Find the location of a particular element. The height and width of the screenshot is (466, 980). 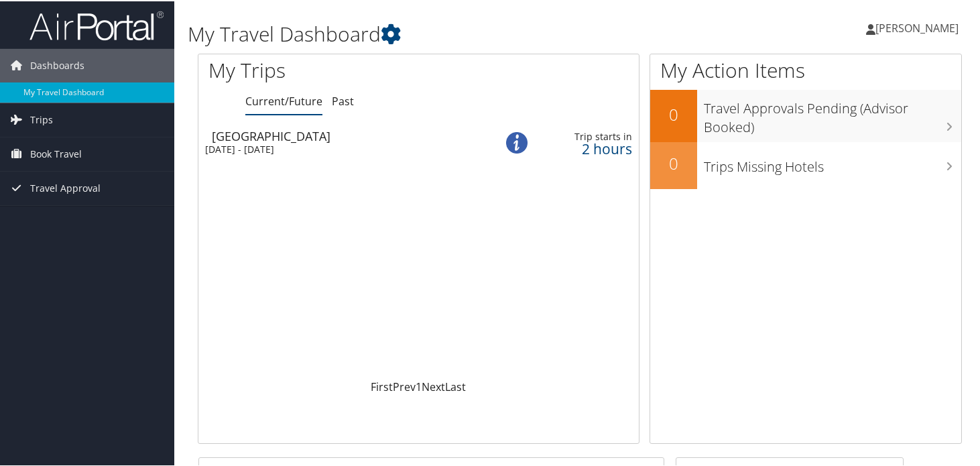

span: Dashboards is located at coordinates (57, 64).